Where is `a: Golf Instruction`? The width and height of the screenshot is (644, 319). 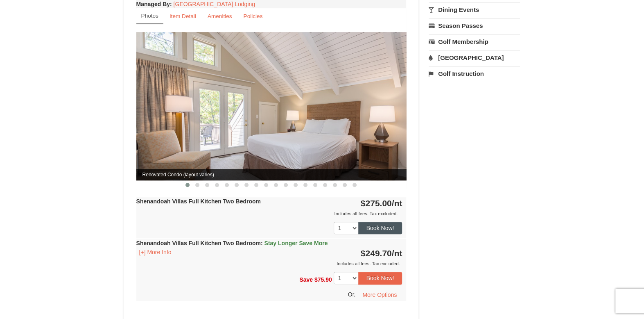 a: Golf Instruction is located at coordinates (474, 73).